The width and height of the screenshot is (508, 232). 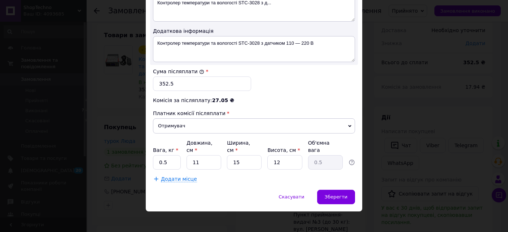 I want to click on div: Об'ємна вага, so click(x=325, y=146).